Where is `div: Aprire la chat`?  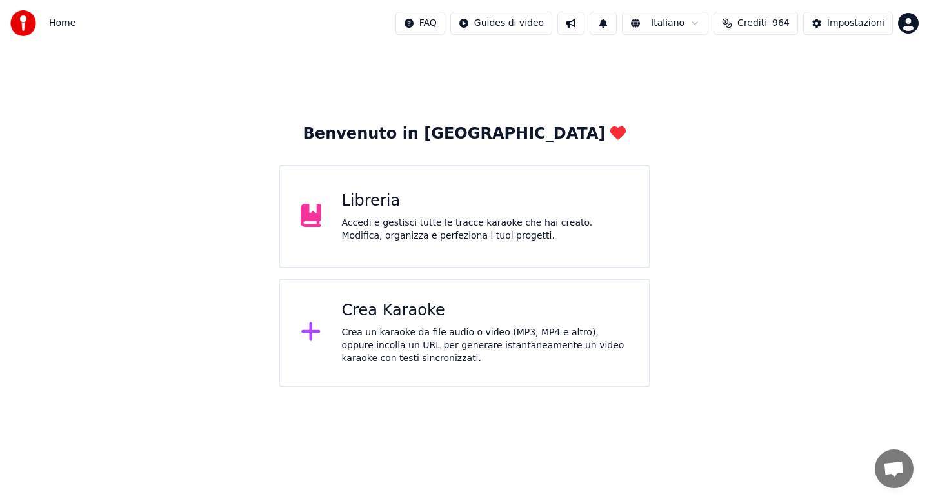
div: Aprire la chat is located at coordinates (894, 469).